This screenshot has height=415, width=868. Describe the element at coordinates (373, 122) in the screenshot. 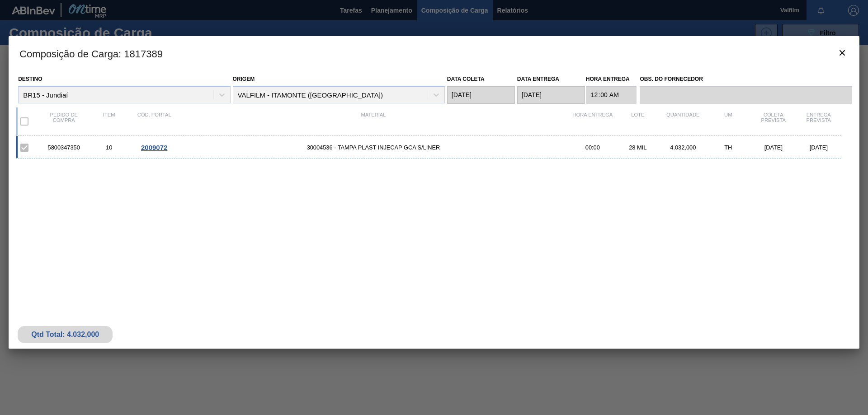

I see `div: Material` at that location.